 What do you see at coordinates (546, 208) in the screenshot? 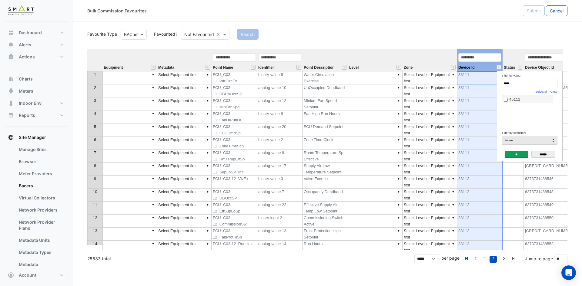
I see `td: 6373731488549` at bounding box center [546, 208].